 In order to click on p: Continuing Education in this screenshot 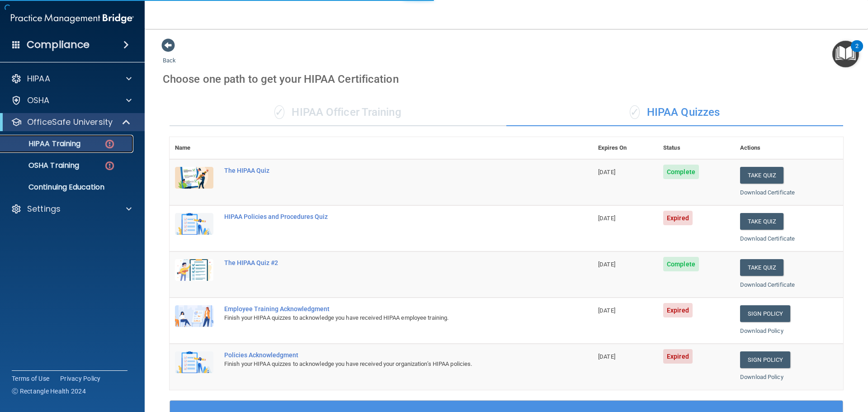, I will do `click(67, 187)`.